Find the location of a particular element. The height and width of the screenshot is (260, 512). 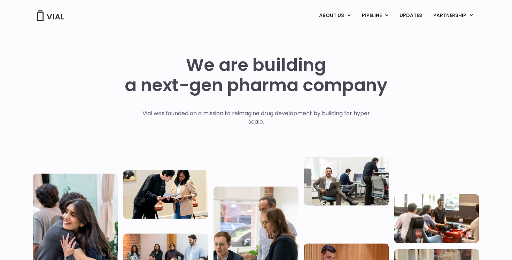

p: Vial was founded on a mission to reimagine drug development by building for hyper scale. is located at coordinates (256, 118).